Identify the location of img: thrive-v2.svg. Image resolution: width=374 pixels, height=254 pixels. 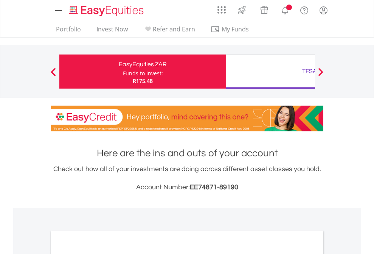
(242, 10).